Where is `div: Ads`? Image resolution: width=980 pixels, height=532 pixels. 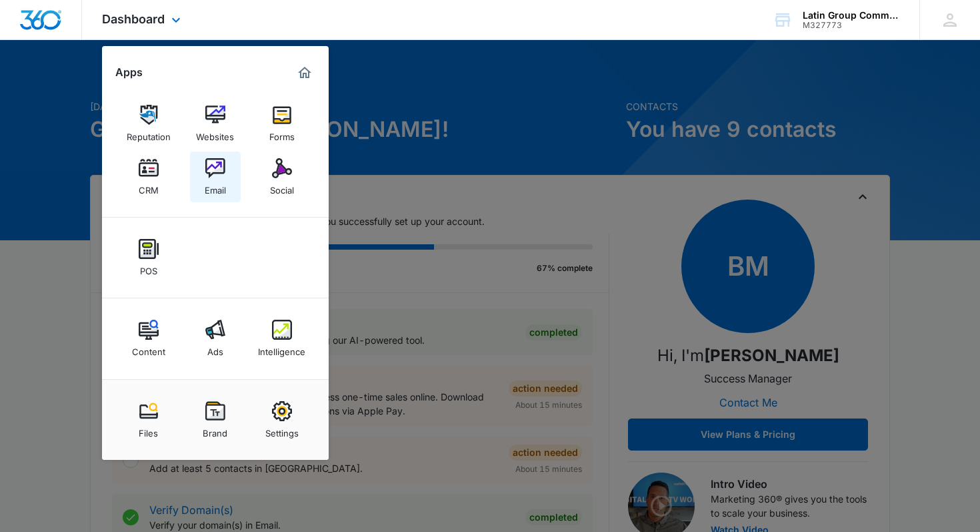
div: Ads is located at coordinates (216, 348).